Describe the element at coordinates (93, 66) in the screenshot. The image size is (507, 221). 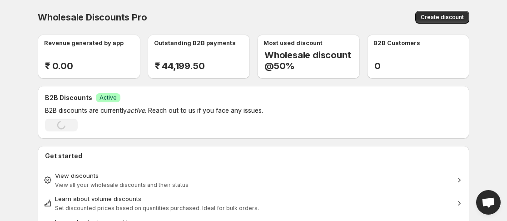
I see `h2: ₹ 0.00` at that location.